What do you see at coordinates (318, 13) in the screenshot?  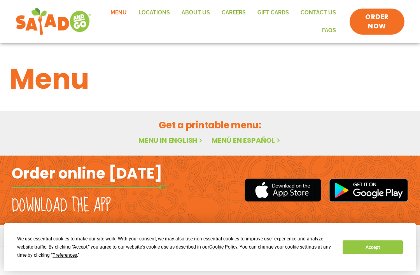 I see `a: Contact Us` at bounding box center [318, 13].